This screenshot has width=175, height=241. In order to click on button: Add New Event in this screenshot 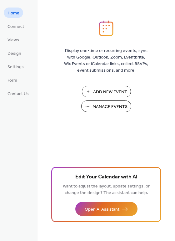, I will do `click(106, 91)`.